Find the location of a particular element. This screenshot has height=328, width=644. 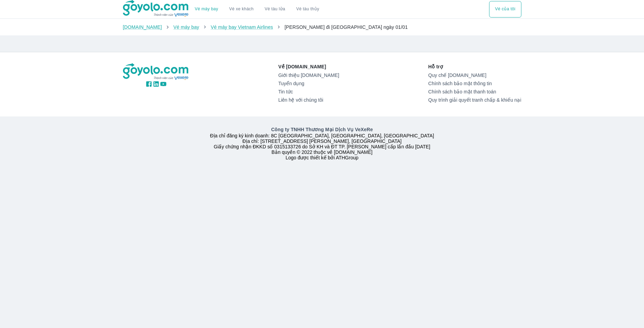

a: Tuyển dụng is located at coordinates (308, 84).